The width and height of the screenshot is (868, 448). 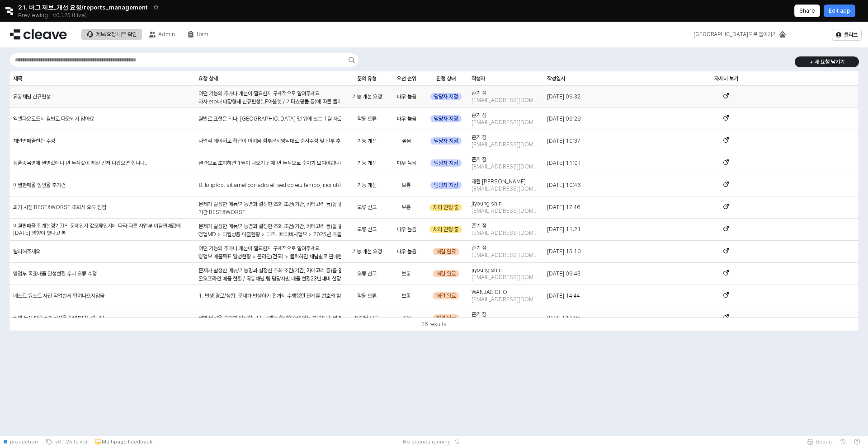 What do you see at coordinates (827, 62) in the screenshot?
I see `p: + 새 요청 남기기` at bounding box center [827, 62].